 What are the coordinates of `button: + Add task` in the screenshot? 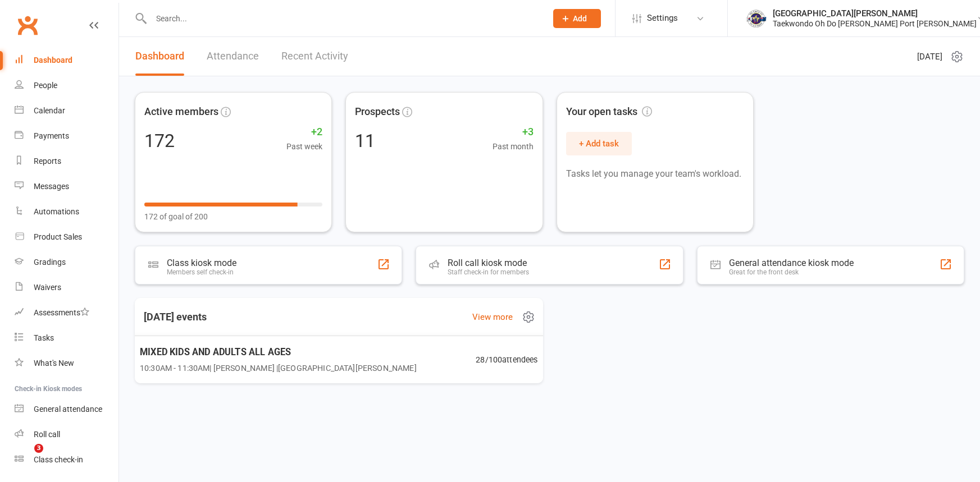 It's located at (598, 143).